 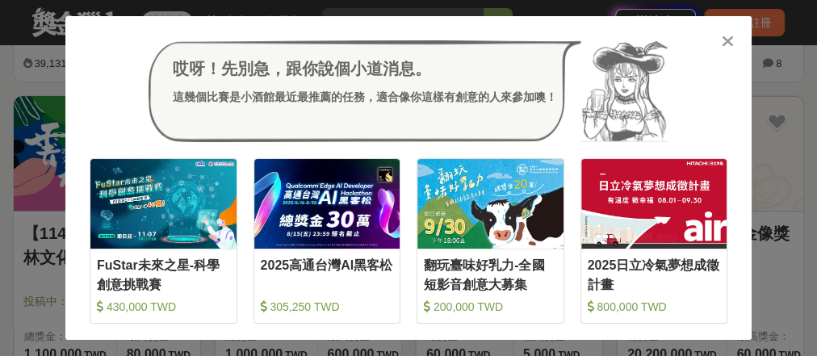 I want to click on div: 2025日立冷氣夢想成徵計畫, so click(x=654, y=274).